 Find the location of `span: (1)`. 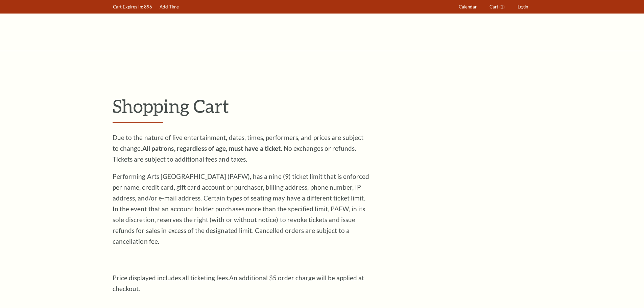

span: (1) is located at coordinates (502, 7).